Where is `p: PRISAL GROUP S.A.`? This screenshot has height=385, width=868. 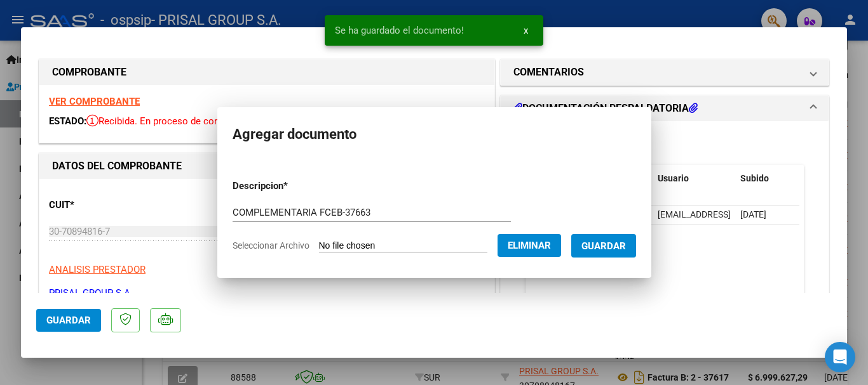
p: PRISAL GROUP S.A. is located at coordinates (267, 293).